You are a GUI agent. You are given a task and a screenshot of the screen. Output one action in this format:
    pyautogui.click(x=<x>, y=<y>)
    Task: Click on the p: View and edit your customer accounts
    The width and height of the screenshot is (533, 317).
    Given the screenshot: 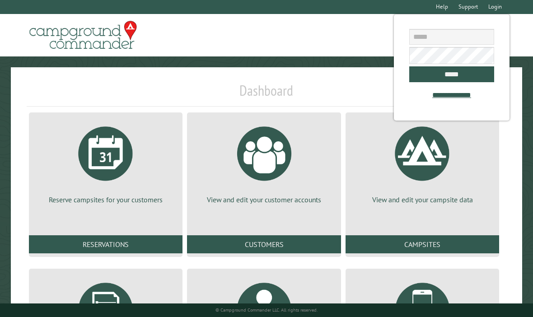 What is the action you would take?
    pyautogui.click(x=264, y=199)
    